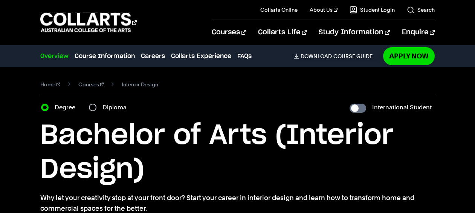 The width and height of the screenshot is (475, 213). What do you see at coordinates (418, 32) in the screenshot?
I see `a: Enquire` at bounding box center [418, 32].